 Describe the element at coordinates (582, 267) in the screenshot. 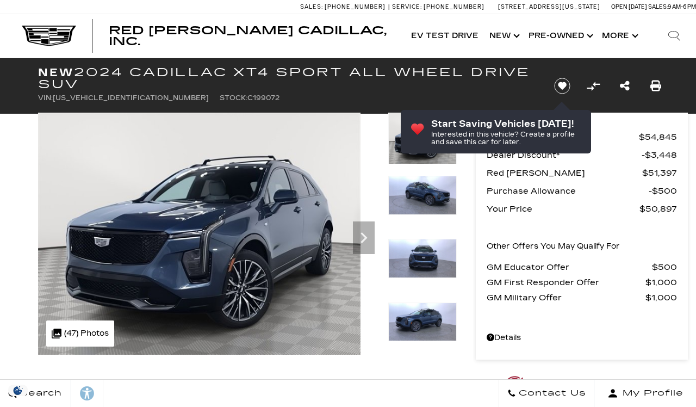

I see `a: GM Educator Offer $500` at that location.